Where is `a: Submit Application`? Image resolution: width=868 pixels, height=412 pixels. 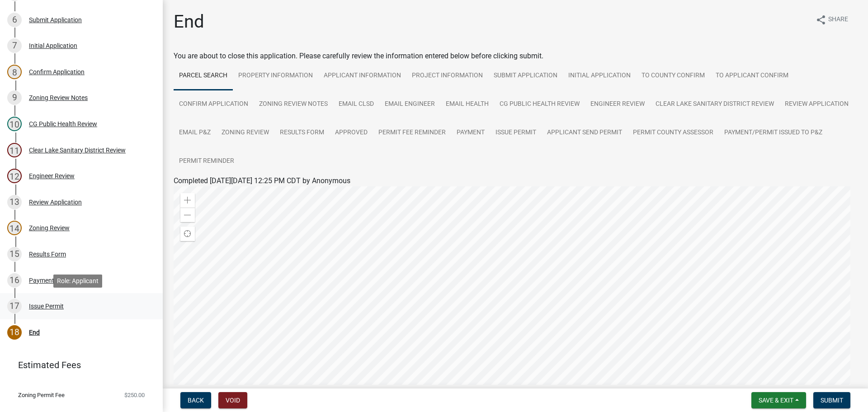
a: Submit Application is located at coordinates (525, 76).